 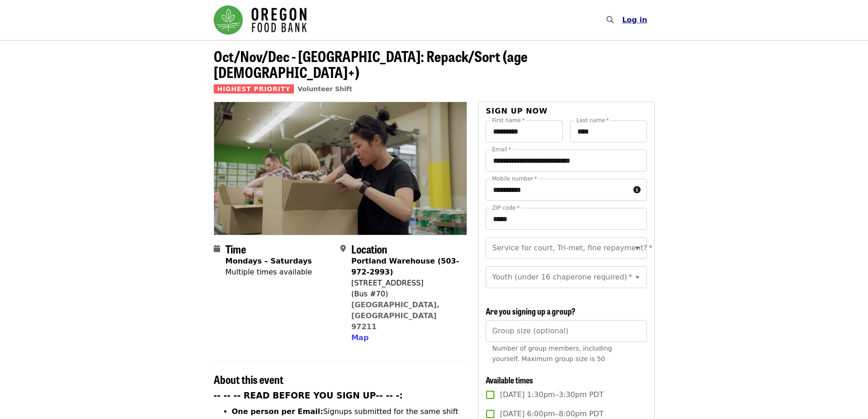 What do you see at coordinates (557, 189) in the screenshot?
I see `input: Mobile number` at bounding box center [557, 189].